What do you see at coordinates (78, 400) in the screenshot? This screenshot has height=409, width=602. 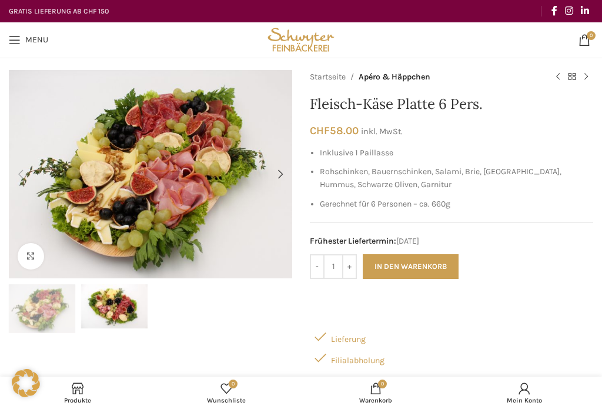 I see `span: Produkte` at bounding box center [78, 400].